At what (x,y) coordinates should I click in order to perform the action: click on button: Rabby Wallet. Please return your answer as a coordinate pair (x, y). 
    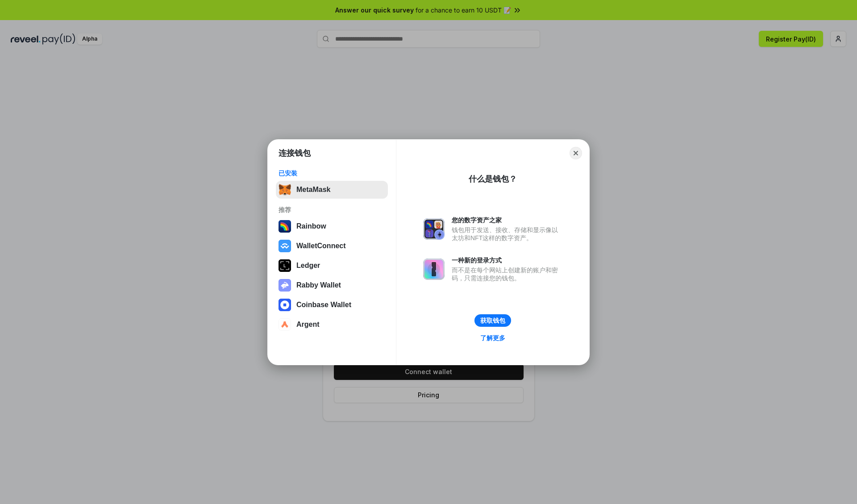
    Looking at the image, I should click on (332, 285).